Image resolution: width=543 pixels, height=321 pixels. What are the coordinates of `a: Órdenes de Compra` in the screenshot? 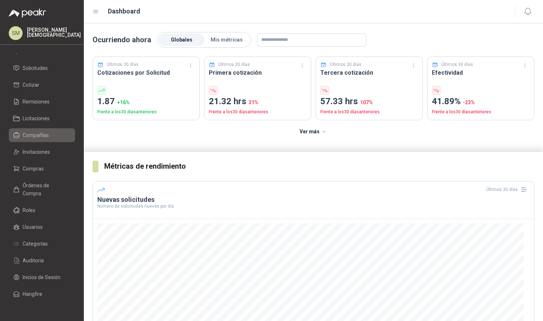 It's located at (42, 189).